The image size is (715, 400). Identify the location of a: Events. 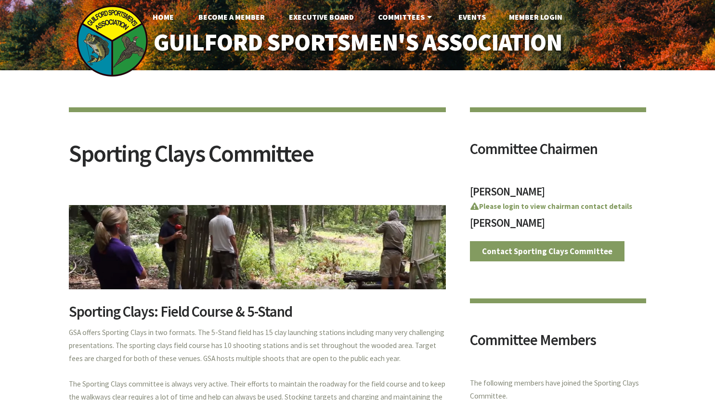
(472, 17).